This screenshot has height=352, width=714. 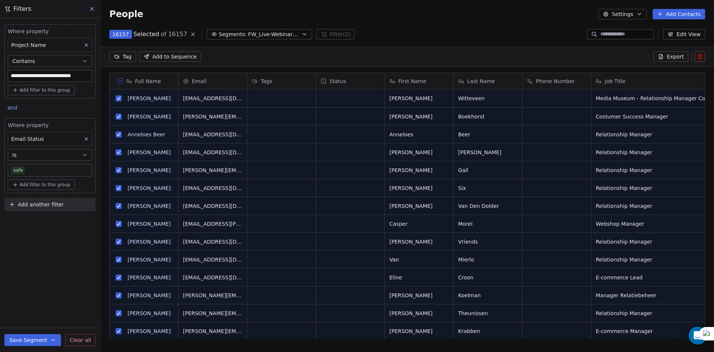 What do you see at coordinates (146, 34) in the screenshot?
I see `span: Selected` at bounding box center [146, 34].